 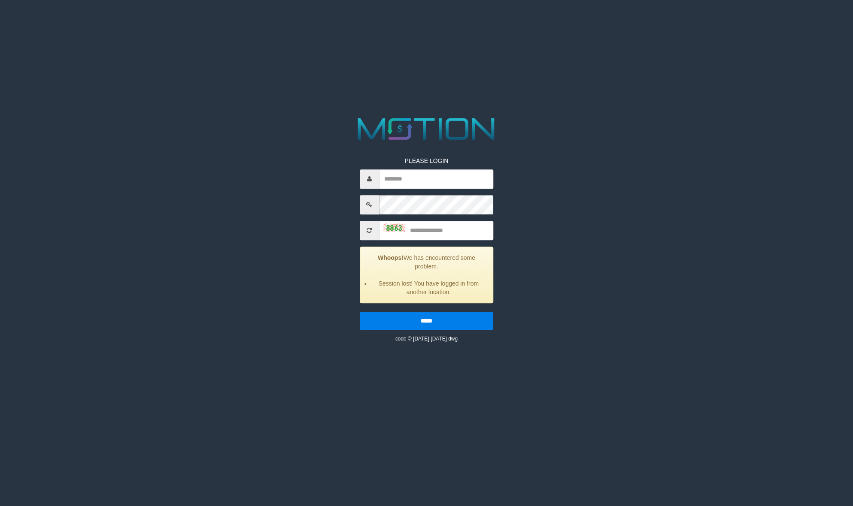 I want to click on li: Session lost! You have logged in from another location., so click(x=428, y=288).